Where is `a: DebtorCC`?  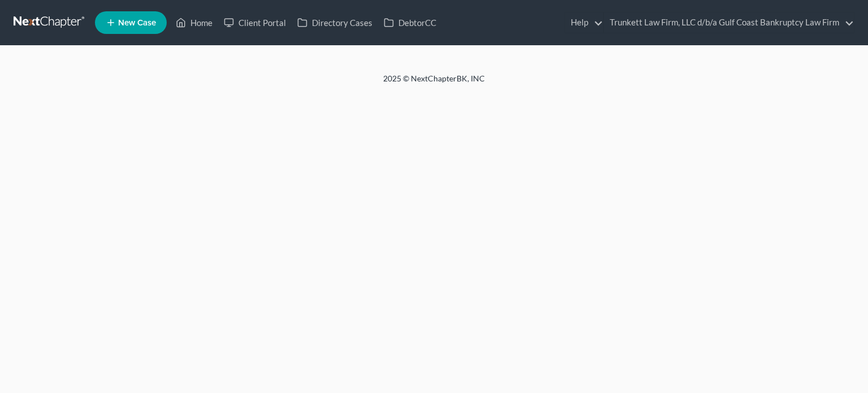 a: DebtorCC is located at coordinates (410, 23).